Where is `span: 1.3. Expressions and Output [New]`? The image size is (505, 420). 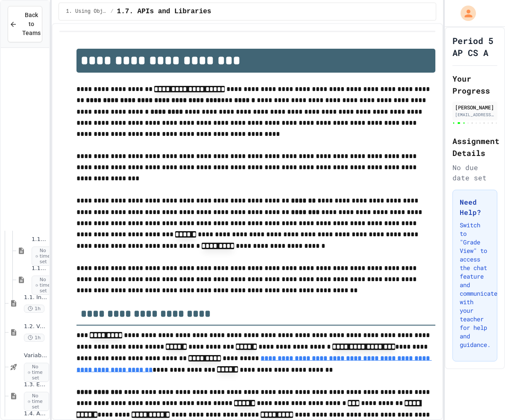
span: 1.3. Expressions and Output [New] is located at coordinates (35, 385).